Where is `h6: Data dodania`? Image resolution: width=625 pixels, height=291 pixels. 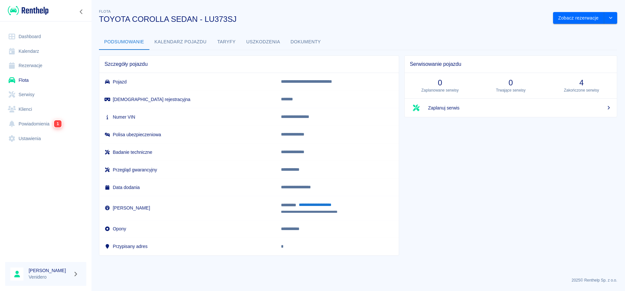 h6: Data dodania is located at coordinates (188, 187).